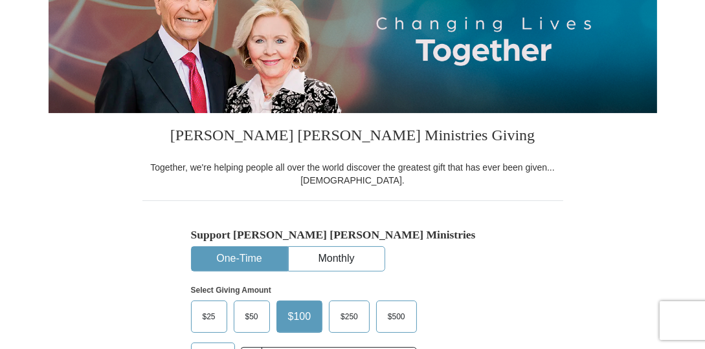 This screenshot has height=349, width=705. Describe the element at coordinates (209, 317) in the screenshot. I see `span: $25` at that location.